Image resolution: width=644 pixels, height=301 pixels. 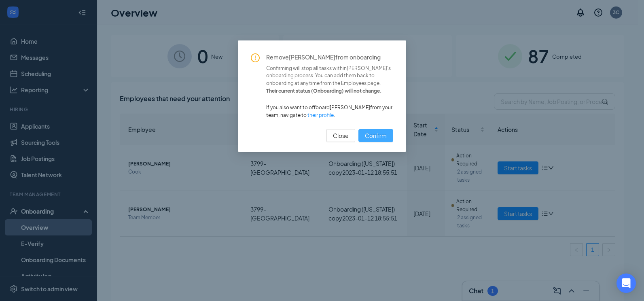 I want to click on button: Close, so click(x=340, y=135).